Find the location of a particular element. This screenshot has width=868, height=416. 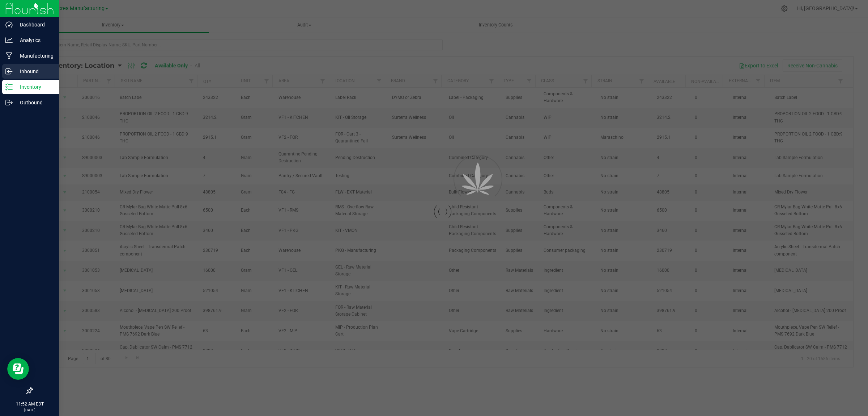

p: Outbound is located at coordinates (35, 102).